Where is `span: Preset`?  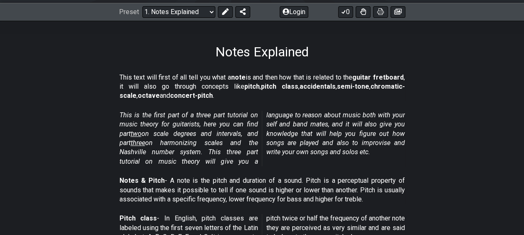
span: Preset is located at coordinates (129, 12).